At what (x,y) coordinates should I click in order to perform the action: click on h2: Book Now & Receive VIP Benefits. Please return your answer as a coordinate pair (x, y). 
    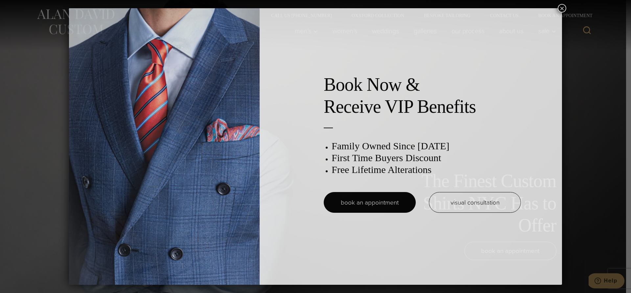
    Looking at the image, I should click on (422, 96).